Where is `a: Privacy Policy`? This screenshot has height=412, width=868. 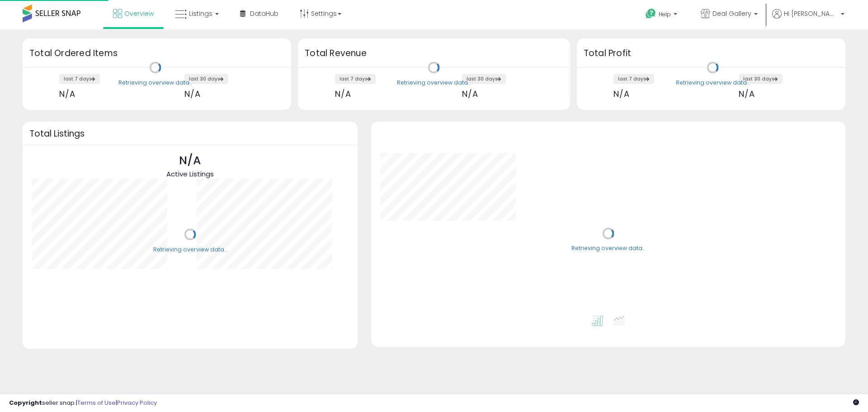
a: Privacy Policy is located at coordinates (137, 403).